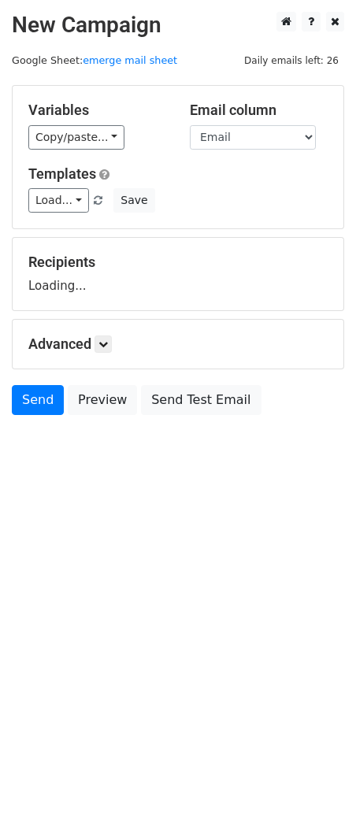 This screenshot has height=830, width=356. What do you see at coordinates (130, 60) in the screenshot?
I see `a: emerge mail sheet` at bounding box center [130, 60].